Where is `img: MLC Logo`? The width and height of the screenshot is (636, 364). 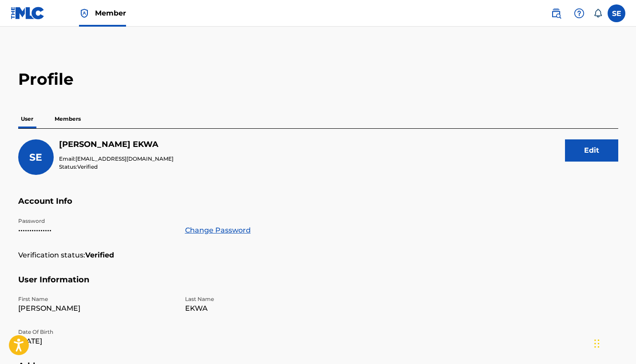 img: MLC Logo is located at coordinates (28, 13).